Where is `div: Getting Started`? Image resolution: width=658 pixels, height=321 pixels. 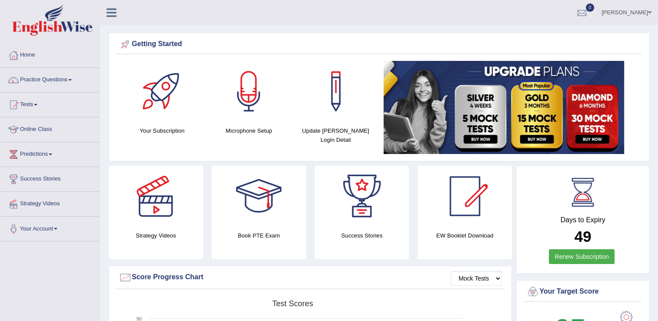
div: Getting Started is located at coordinates (379, 44).